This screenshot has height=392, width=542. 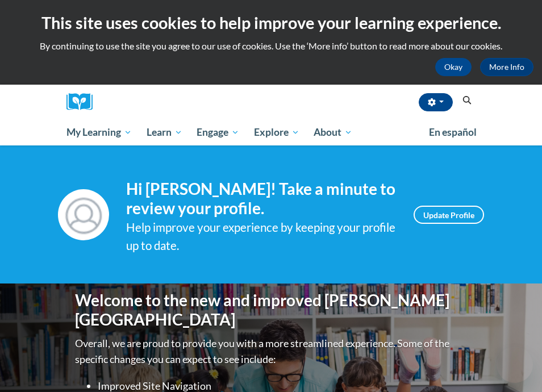 What do you see at coordinates (453, 132) in the screenshot?
I see `a: En español` at bounding box center [453, 132].